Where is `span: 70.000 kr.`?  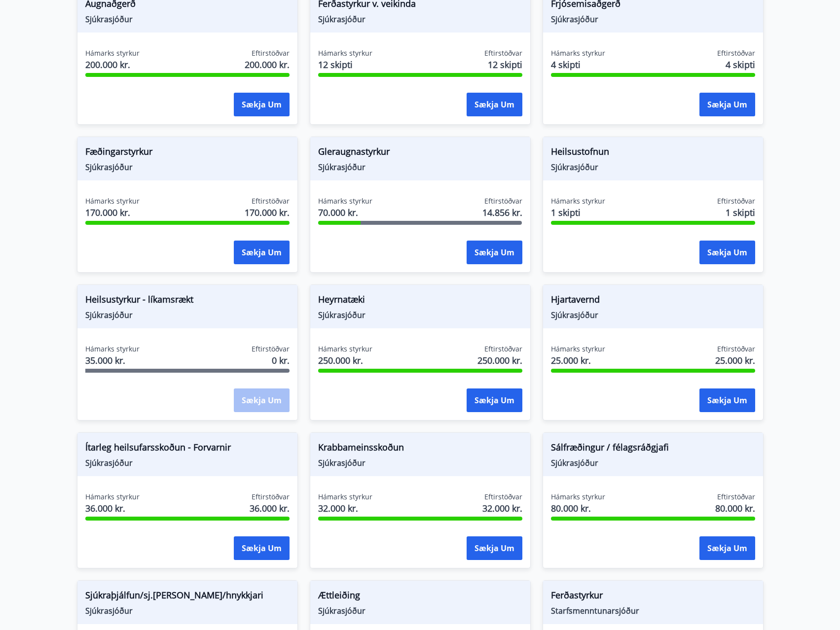 span: 70.000 kr. is located at coordinates (345, 212).